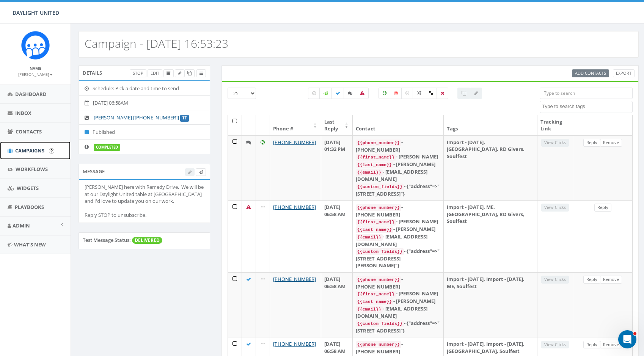  What do you see at coordinates (179, 73) in the screenshot?
I see `span: Edit Campaign Title` at bounding box center [179, 73].